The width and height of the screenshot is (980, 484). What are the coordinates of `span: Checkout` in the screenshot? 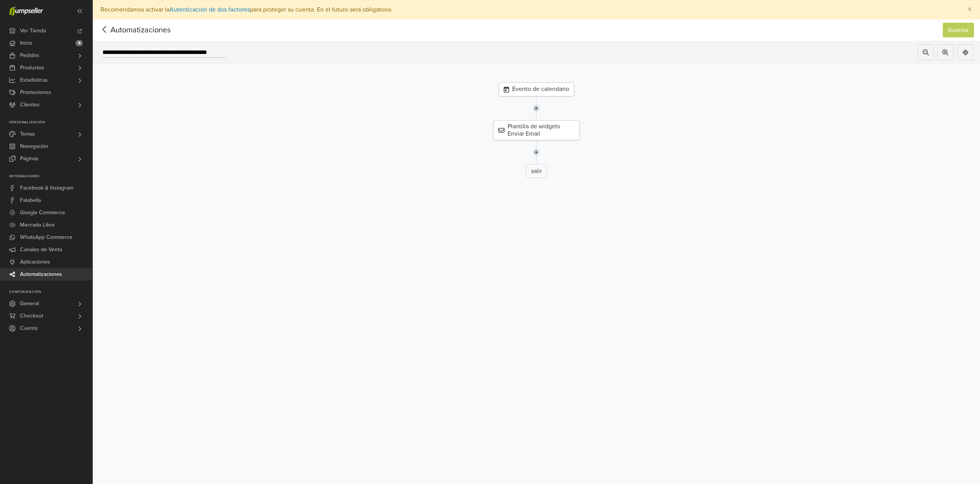 It's located at (31, 316).